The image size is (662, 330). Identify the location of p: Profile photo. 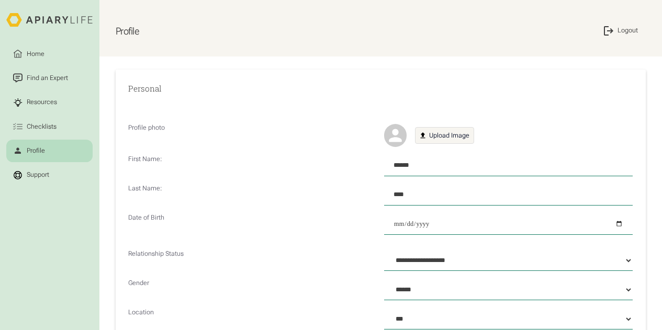
(253, 135).